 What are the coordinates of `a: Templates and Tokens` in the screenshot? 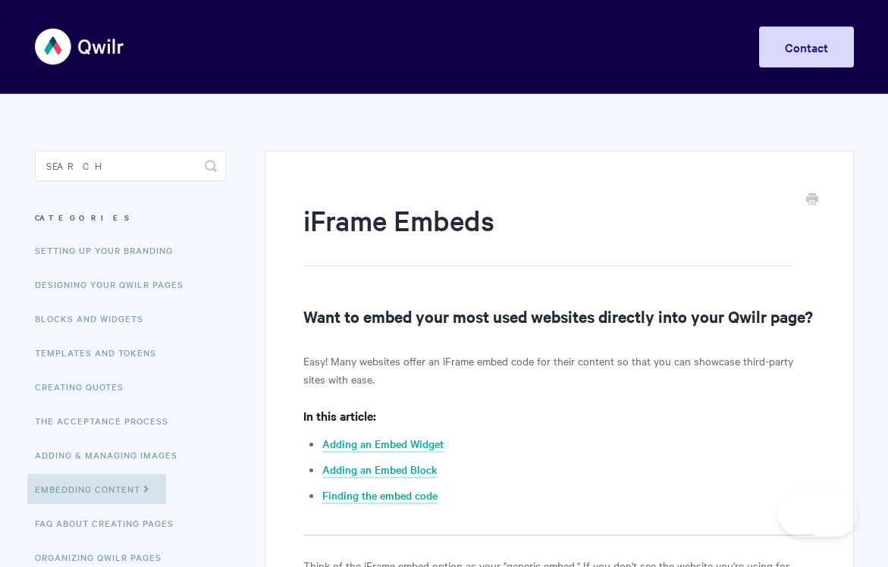 It's located at (101, 353).